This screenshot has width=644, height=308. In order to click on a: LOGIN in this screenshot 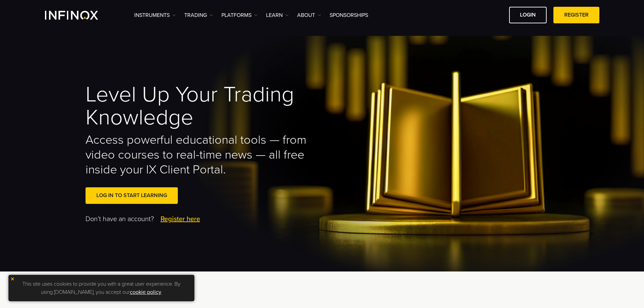, I will do `click(527, 15)`.